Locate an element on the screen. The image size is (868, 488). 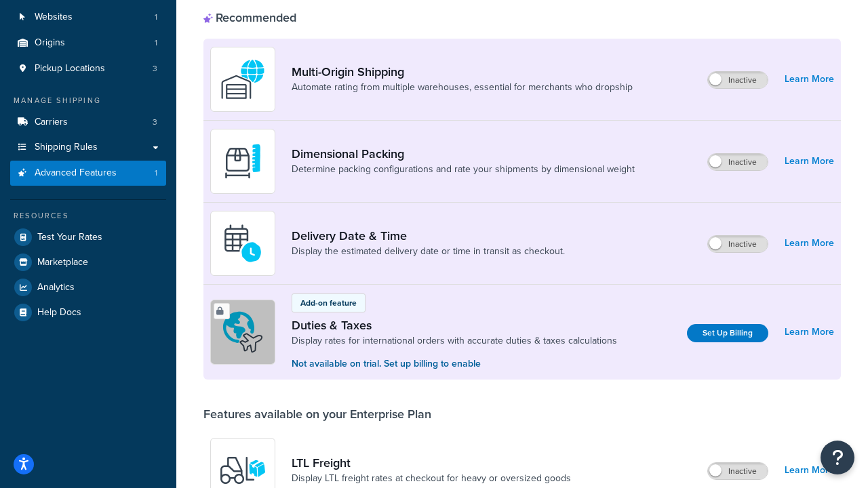
a: Origins1 is located at coordinates (88, 43).